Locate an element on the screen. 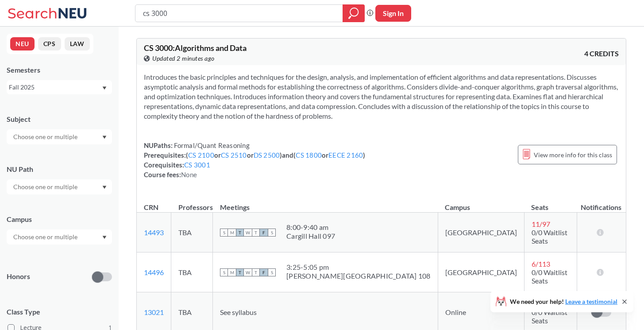  a: CS 2100 is located at coordinates (201, 155).